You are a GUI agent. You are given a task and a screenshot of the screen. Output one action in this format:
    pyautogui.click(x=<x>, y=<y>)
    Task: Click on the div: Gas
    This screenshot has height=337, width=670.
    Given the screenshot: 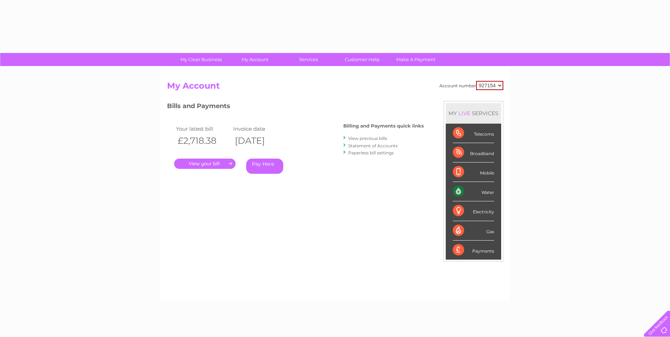 What is the action you would take?
    pyautogui.click(x=474, y=231)
    